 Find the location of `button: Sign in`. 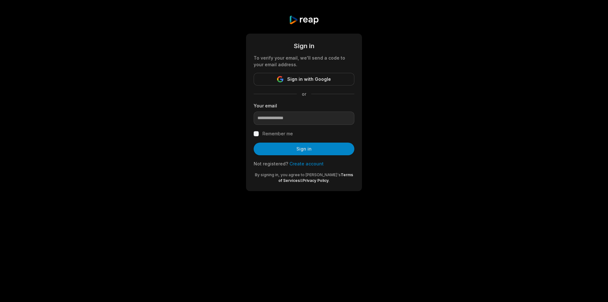

button: Sign in is located at coordinates (304, 149).